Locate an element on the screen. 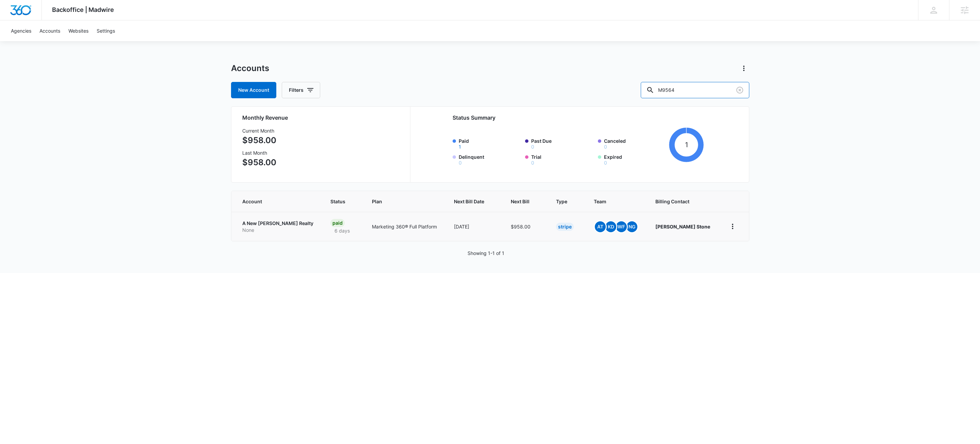 The height and width of the screenshot is (444, 980). label: Paid is located at coordinates (490, 143).